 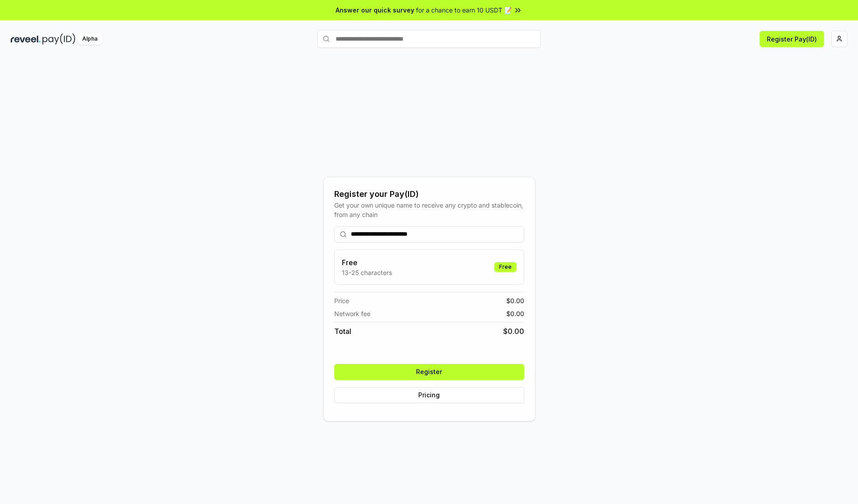 What do you see at coordinates (367, 262) in the screenshot?
I see `h3: Free` at bounding box center [367, 262].